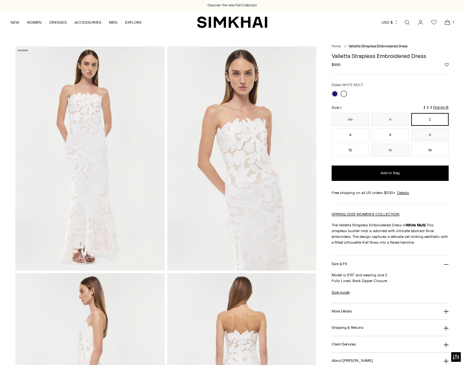 Image resolution: width=464 pixels, height=365 pixels. Describe the element at coordinates (232, 5) in the screenshot. I see `a: Discover the new Fall Collection` at that location.